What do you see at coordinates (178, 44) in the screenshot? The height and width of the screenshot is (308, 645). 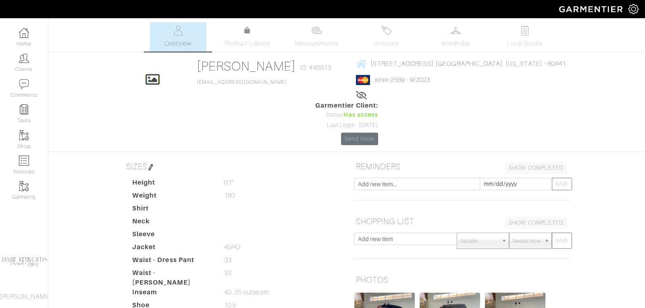 I see `span: Overview` at bounding box center [178, 44].